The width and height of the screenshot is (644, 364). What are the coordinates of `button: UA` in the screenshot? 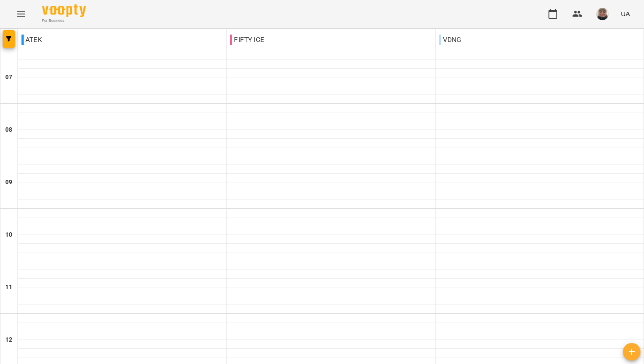 It's located at (625, 13).